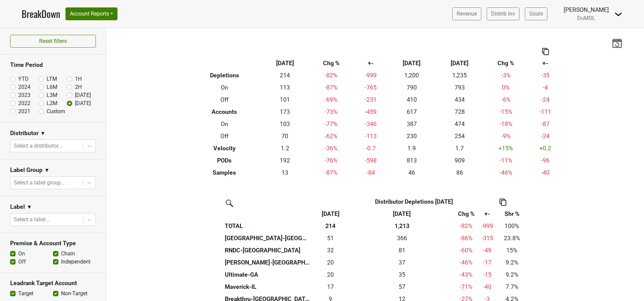  I want to click on th: &nbsp;: activate to sort column ascending, so click(267, 213).